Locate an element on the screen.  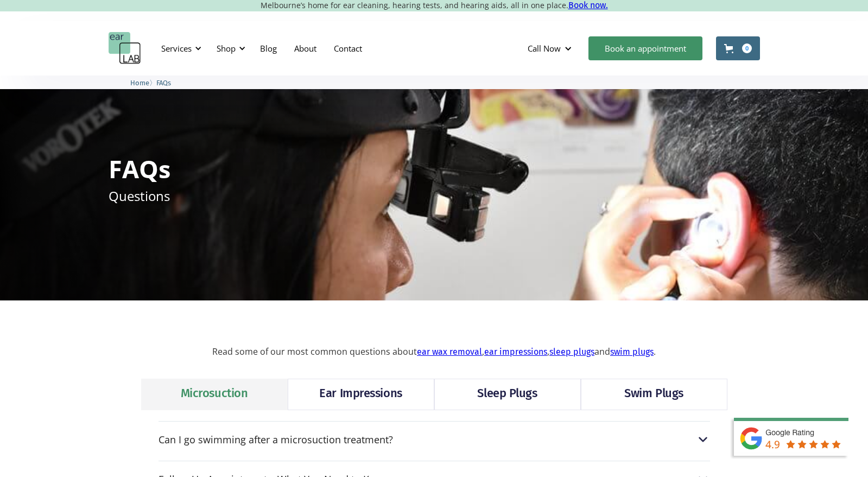
p: Questions is located at coordinates (139, 195).